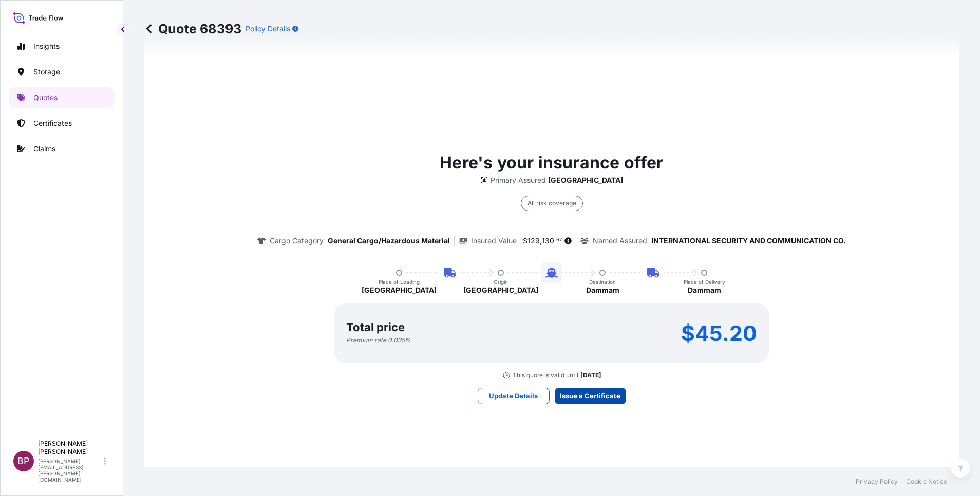  I want to click on p: Here's your insurance offer, so click(551, 163).